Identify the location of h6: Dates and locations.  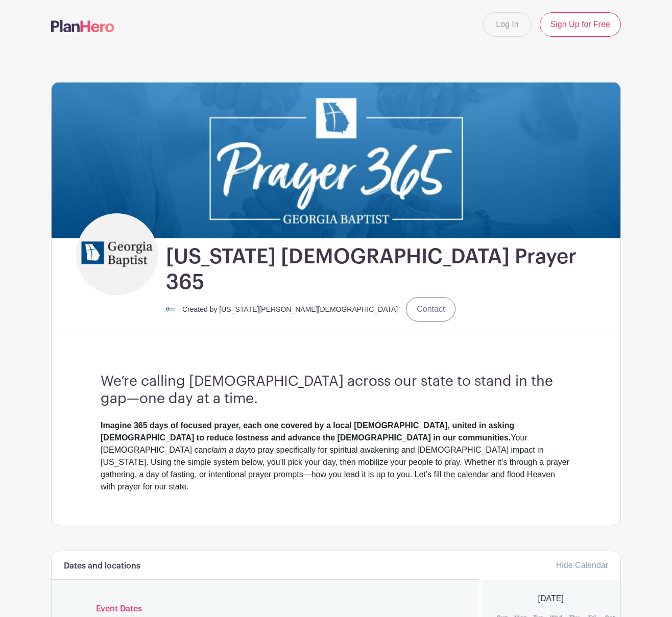
(102, 566).